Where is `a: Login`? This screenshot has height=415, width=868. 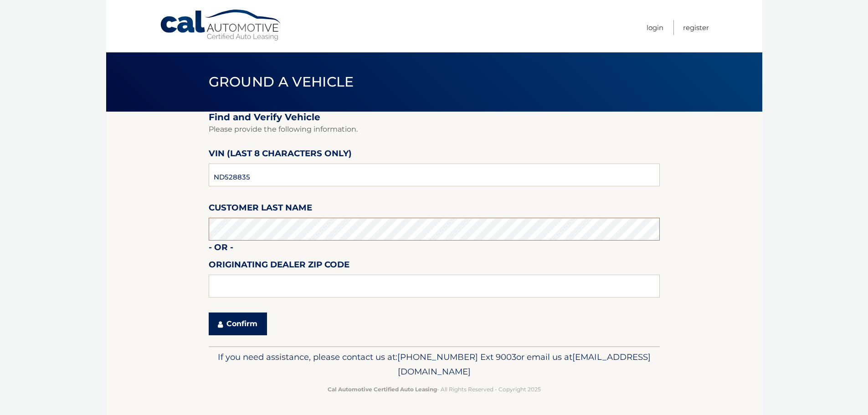
a: Login is located at coordinates (655, 27).